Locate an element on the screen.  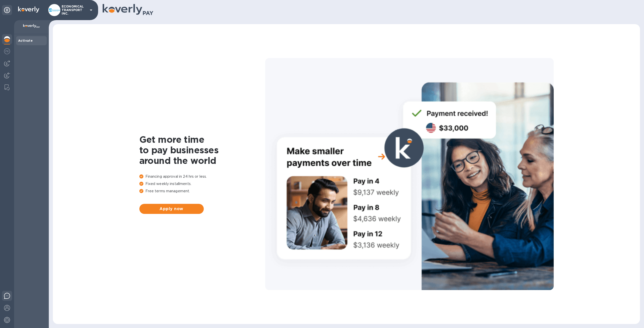
p: Free terms management. is located at coordinates (202, 191).